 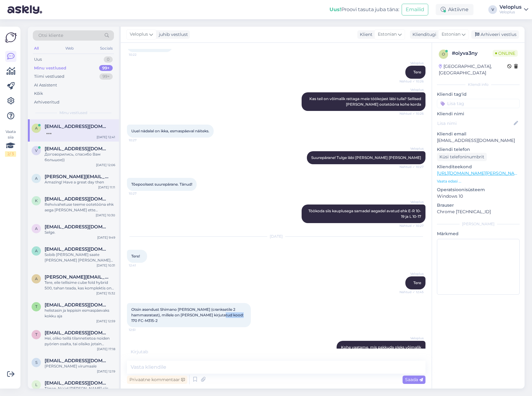 I want to click on div: 0, so click(x=108, y=60).